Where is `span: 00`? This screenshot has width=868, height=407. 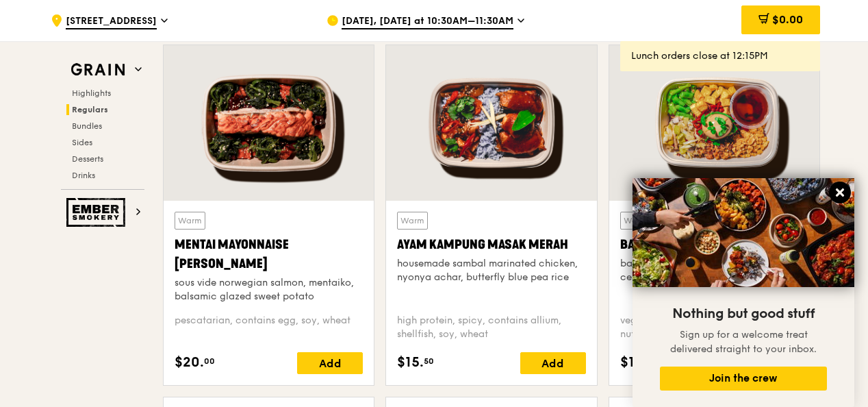
span: 00 is located at coordinates (209, 361).